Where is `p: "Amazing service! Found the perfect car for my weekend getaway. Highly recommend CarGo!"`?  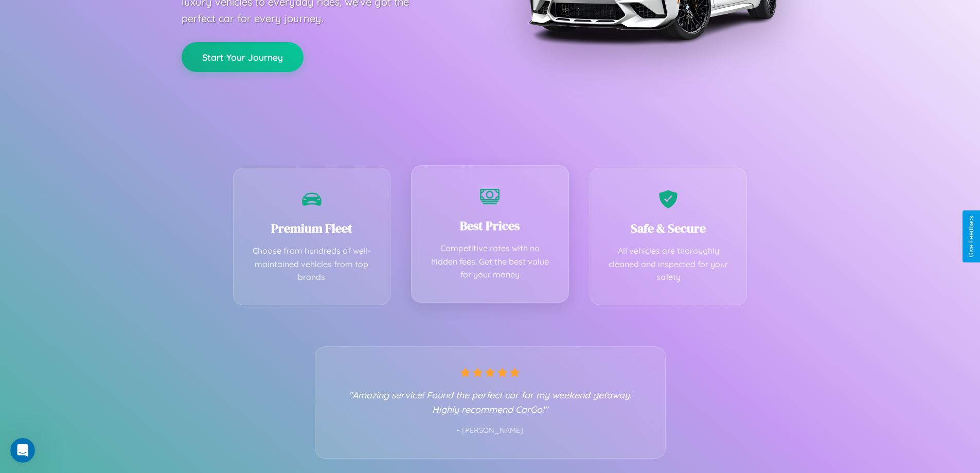
p: "Amazing service! Found the perfect car for my weekend getaway. Highly recommend CarGo!" is located at coordinates (490, 402).